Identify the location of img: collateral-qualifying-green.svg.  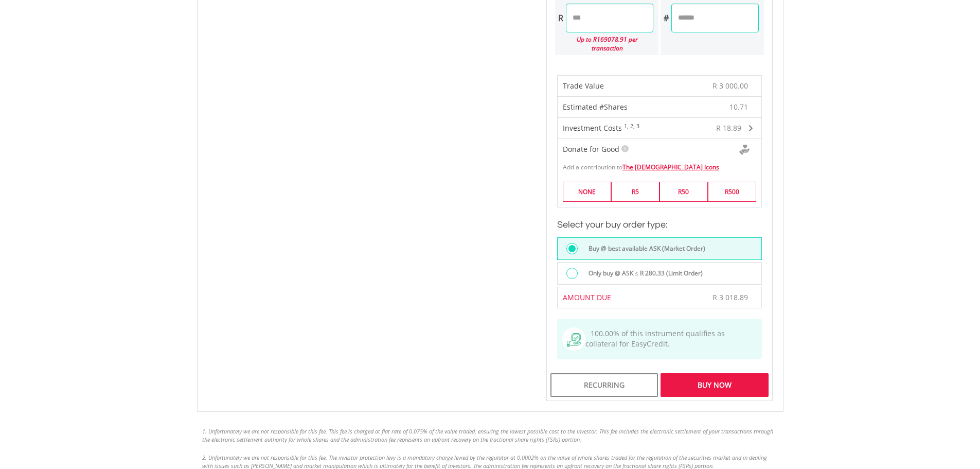
(573, 339).